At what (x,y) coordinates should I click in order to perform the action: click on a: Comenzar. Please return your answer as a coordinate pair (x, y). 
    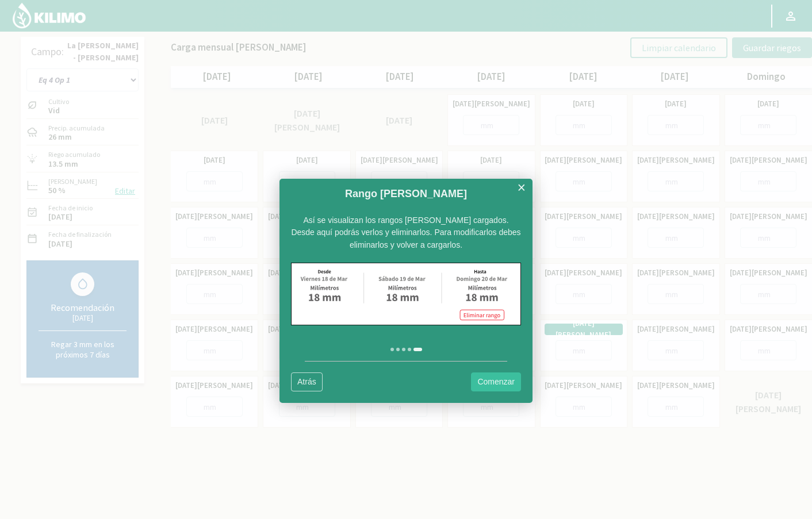
    Looking at the image, I should click on (495, 382).